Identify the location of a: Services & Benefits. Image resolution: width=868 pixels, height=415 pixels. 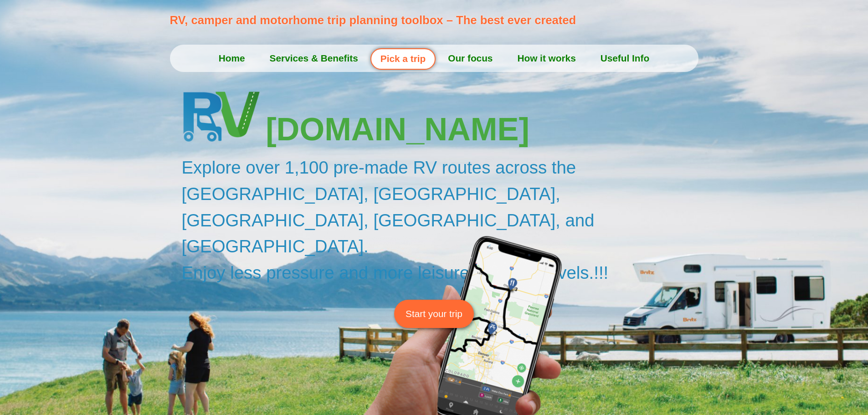
(314, 58).